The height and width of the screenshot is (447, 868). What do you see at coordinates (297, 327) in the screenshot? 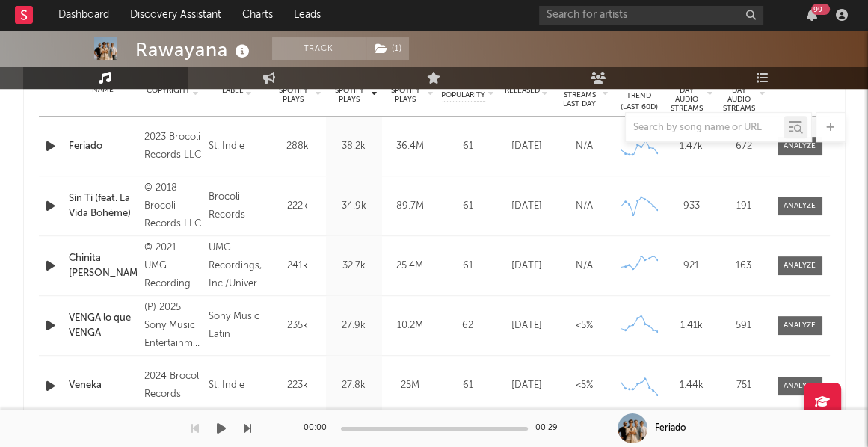
I see `div: 235k` at bounding box center [297, 327].